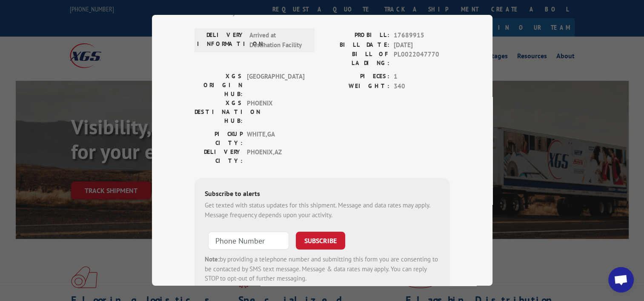 The width and height of the screenshot is (644, 301). I want to click on div: Get texted with status updates for this shipment. Message and data rates may apply. Message frequ..., so click(322, 210).